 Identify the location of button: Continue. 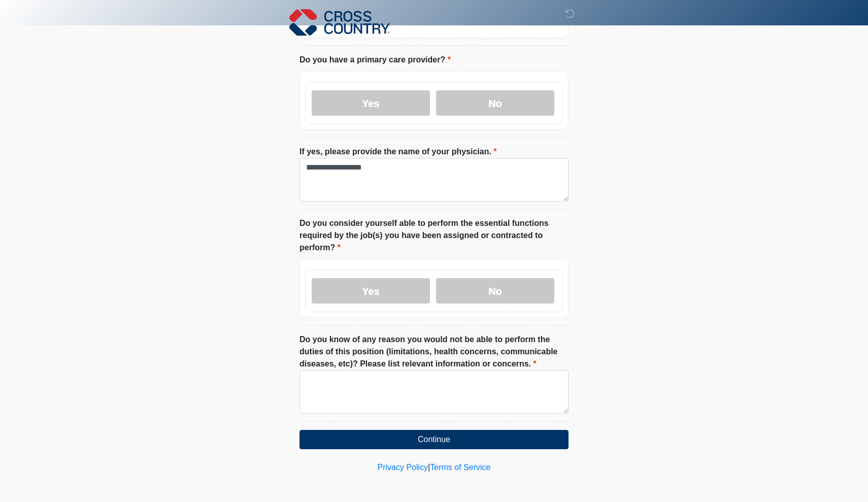
(434, 439).